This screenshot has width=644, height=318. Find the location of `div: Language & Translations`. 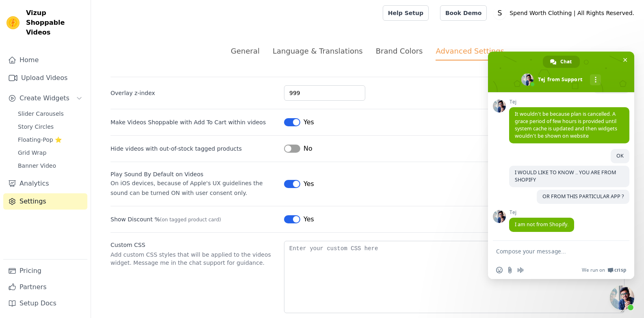

div: Language & Translations is located at coordinates (318, 51).